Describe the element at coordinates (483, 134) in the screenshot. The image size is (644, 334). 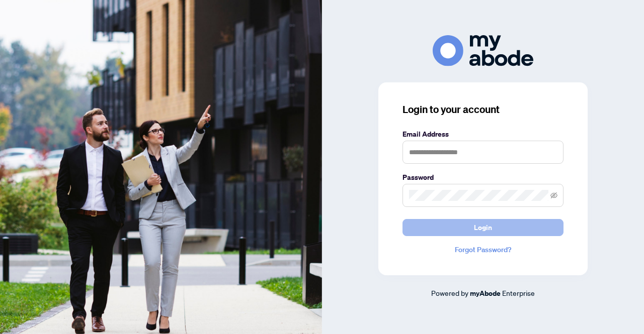
I see `label: Email Address` at that location.